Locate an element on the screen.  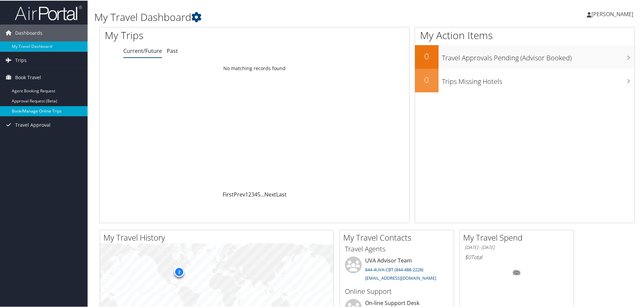
a: 4 is located at coordinates (256, 194).